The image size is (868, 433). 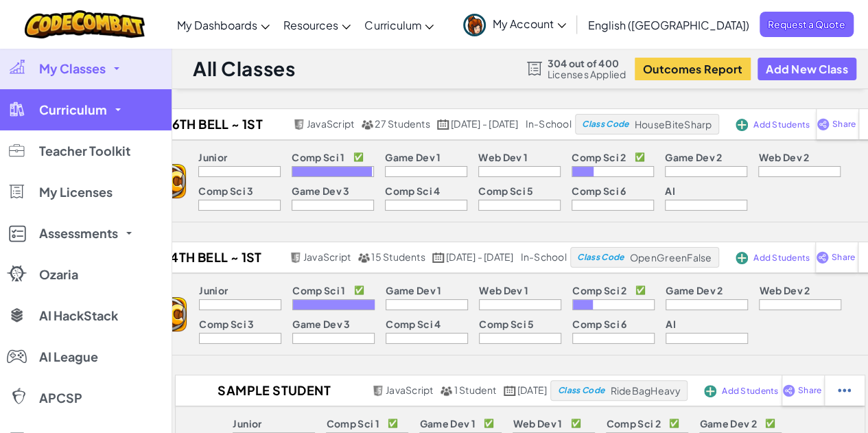 What do you see at coordinates (84, 24) in the screenshot?
I see `a: CodeCombat logo` at bounding box center [84, 24].